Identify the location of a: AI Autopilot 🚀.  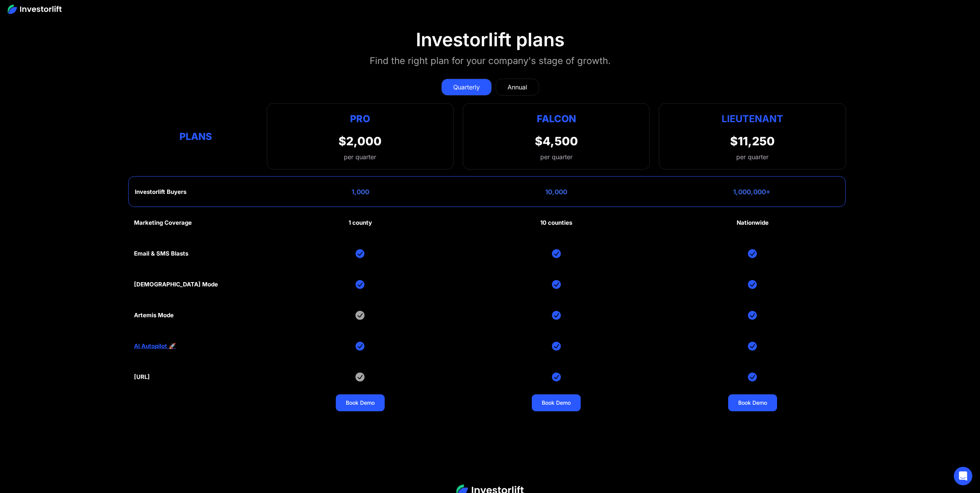
(155, 346).